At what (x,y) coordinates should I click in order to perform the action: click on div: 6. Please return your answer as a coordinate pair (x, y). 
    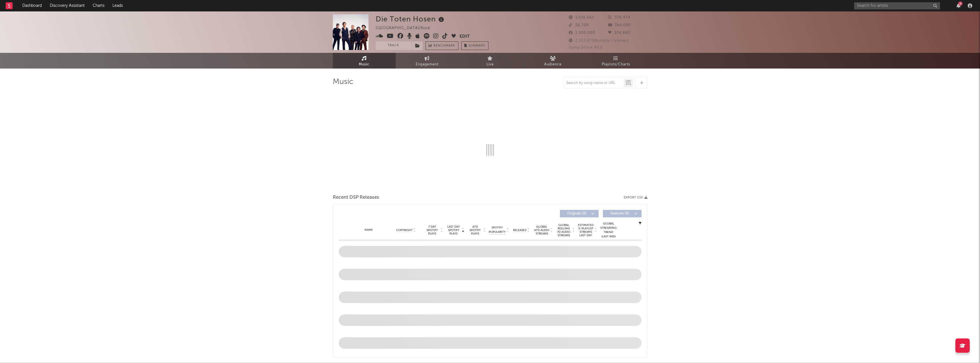
    Looking at the image, I should click on (960, 4).